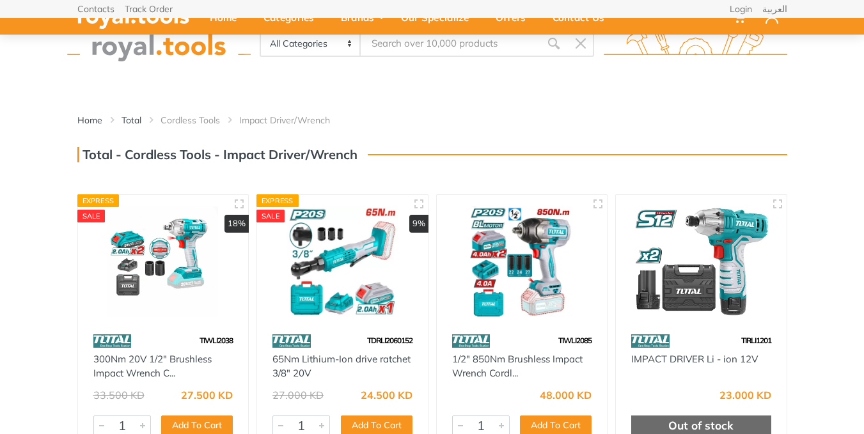 The image size is (864, 434). I want to click on a: 300Nm 20V 1/2" Brushless Impact Wrench C..., so click(152, 366).